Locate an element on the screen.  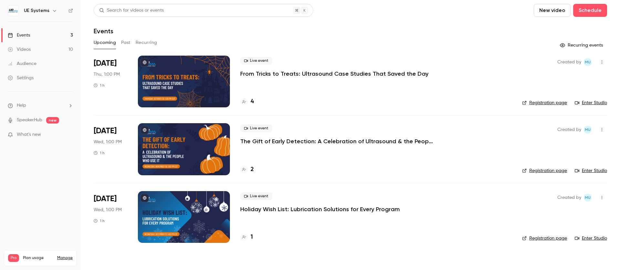
a: 4 is located at coordinates (247, 101).